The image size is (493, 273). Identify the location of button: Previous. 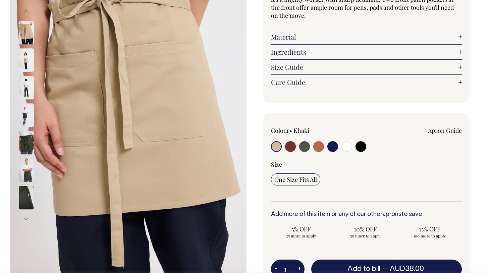
(26, 11).